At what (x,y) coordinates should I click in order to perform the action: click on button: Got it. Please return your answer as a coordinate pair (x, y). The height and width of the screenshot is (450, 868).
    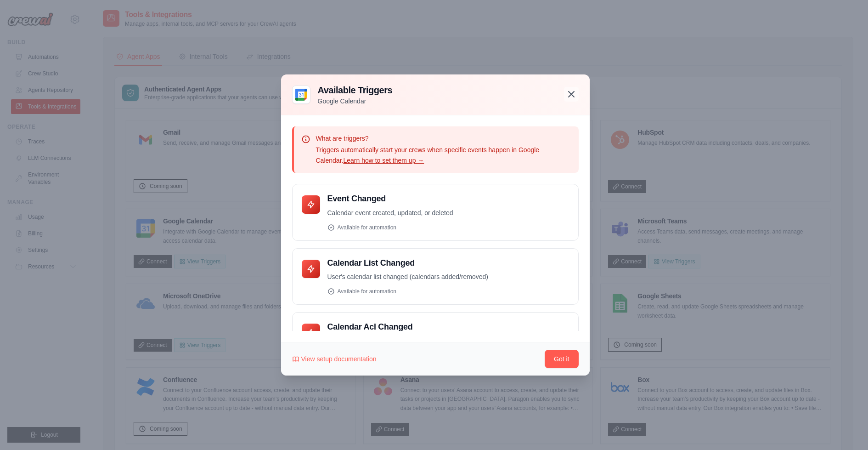
    Looking at the image, I should click on (561, 359).